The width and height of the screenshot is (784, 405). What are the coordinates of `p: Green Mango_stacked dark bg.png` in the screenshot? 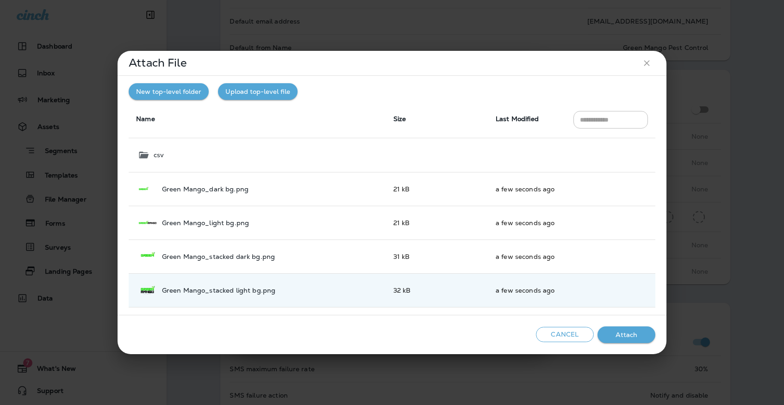 It's located at (218, 257).